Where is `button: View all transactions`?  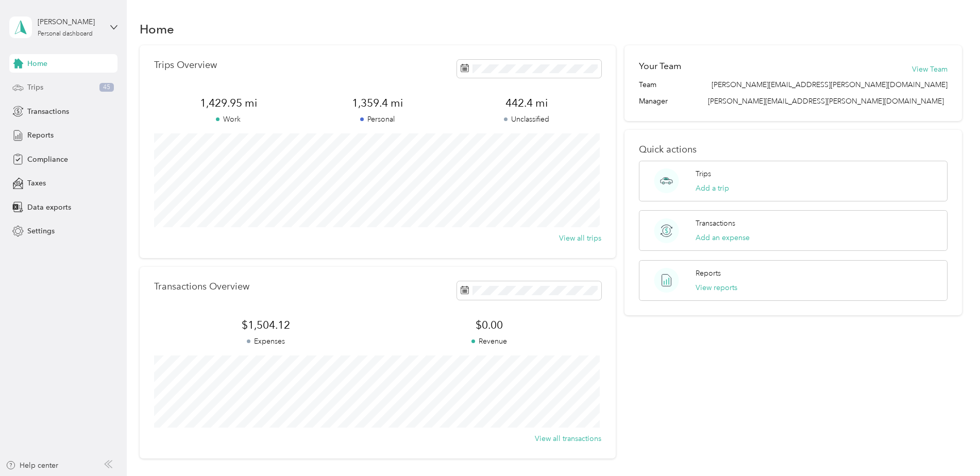 button: View all transactions is located at coordinates (568, 438).